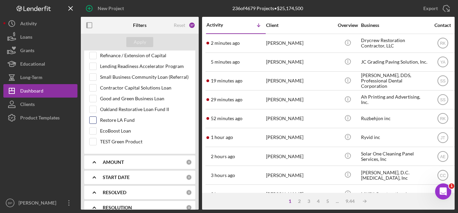 This screenshot has width=458, height=213. What do you see at coordinates (223, 157) in the screenshot?
I see `time: 2025-08-29 18:34` at bounding box center [223, 157].